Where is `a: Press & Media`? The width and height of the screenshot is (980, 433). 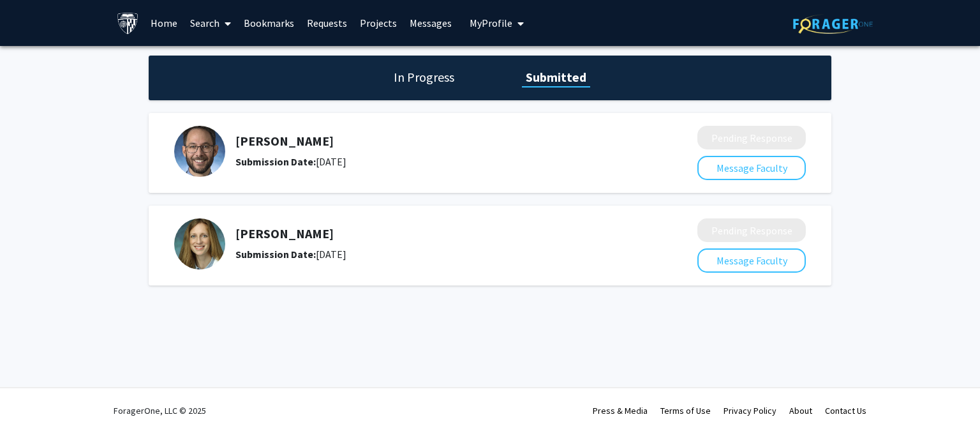
a: Press & Media is located at coordinates (620, 410).